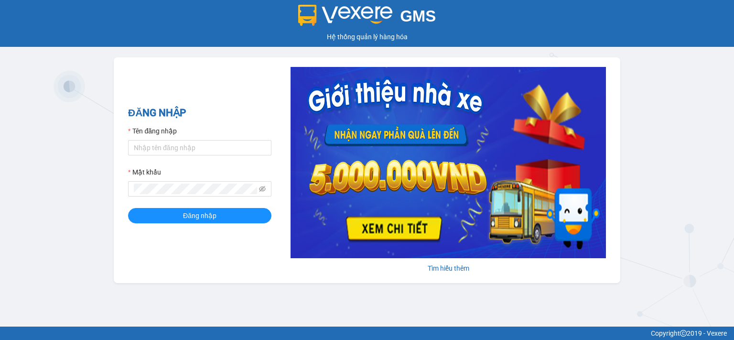  Describe the element at coordinates (195, 189) in the screenshot. I see `input: Mật khẩu` at that location.